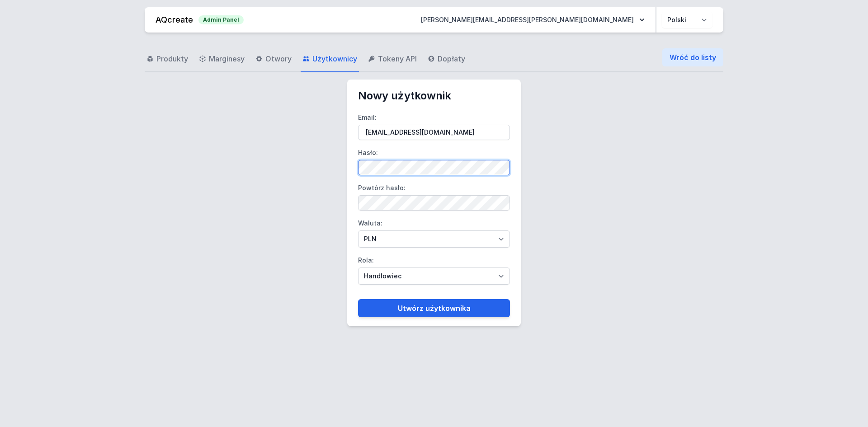 The image size is (868, 427). I want to click on span: Produkty, so click(172, 59).